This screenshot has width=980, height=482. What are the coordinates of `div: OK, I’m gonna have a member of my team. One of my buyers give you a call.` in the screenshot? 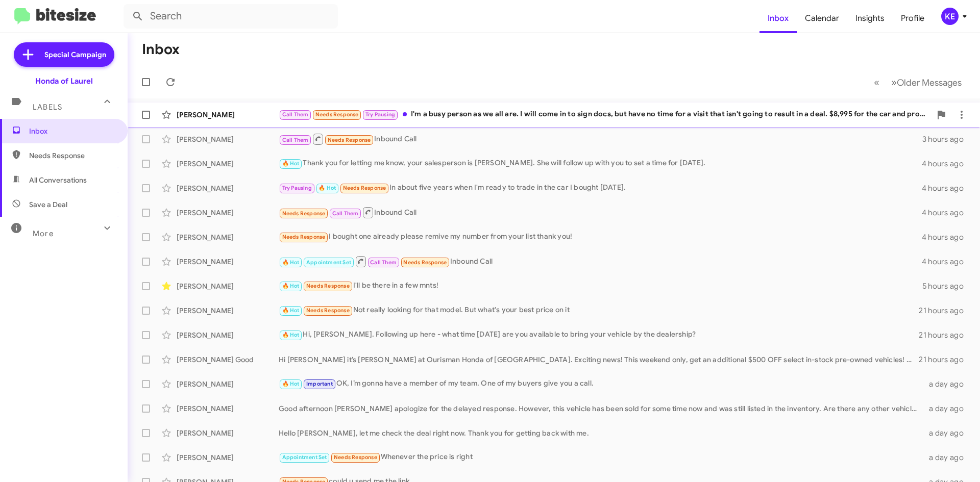 It's located at (601, 384).